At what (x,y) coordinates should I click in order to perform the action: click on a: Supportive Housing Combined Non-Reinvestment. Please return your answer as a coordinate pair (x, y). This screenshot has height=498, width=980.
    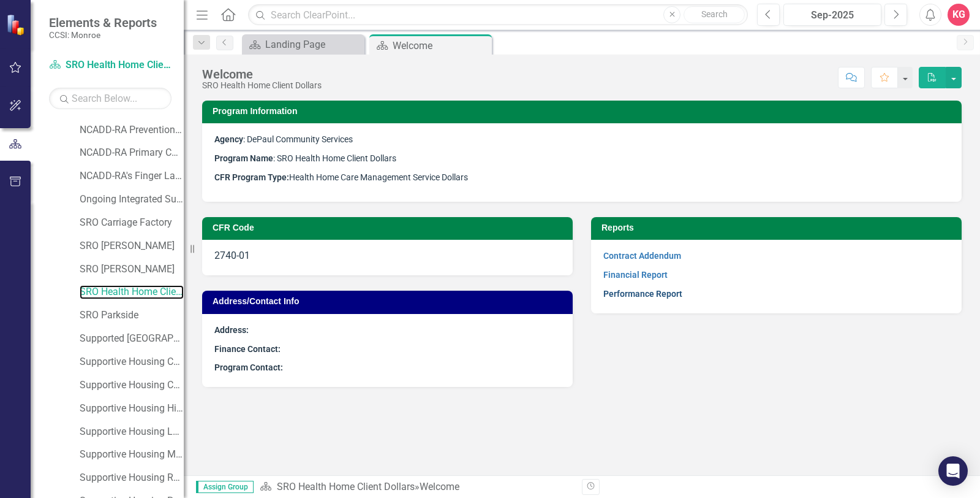
    Looking at the image, I should click on (132, 361).